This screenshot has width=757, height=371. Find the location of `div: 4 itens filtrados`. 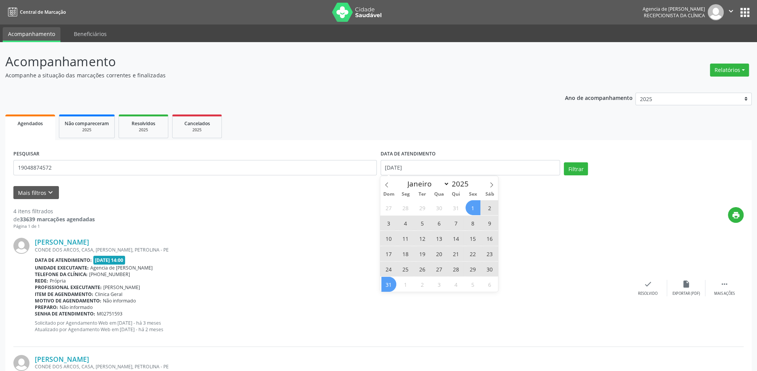

div: 4 itens filtrados is located at coordinates (54, 211).